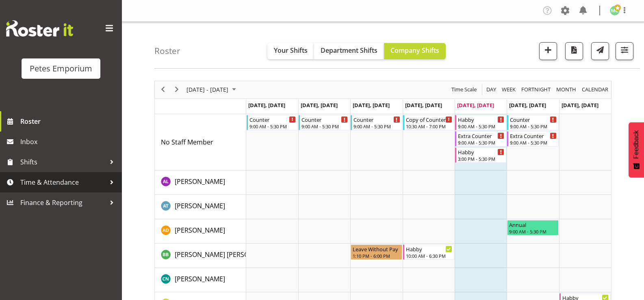 This screenshot has height=300, width=644. Describe the element at coordinates (213, 89) in the screenshot. I see `button: August 2025` at that location.